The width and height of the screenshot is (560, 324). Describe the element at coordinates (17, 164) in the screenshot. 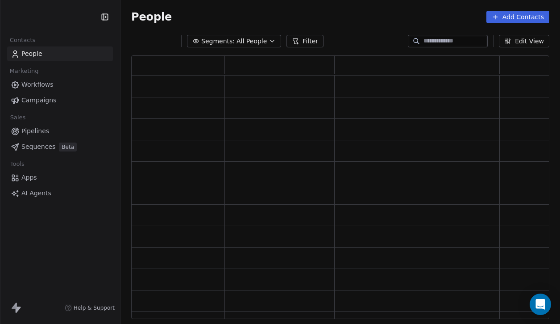

I see `span: Tools` at that location.